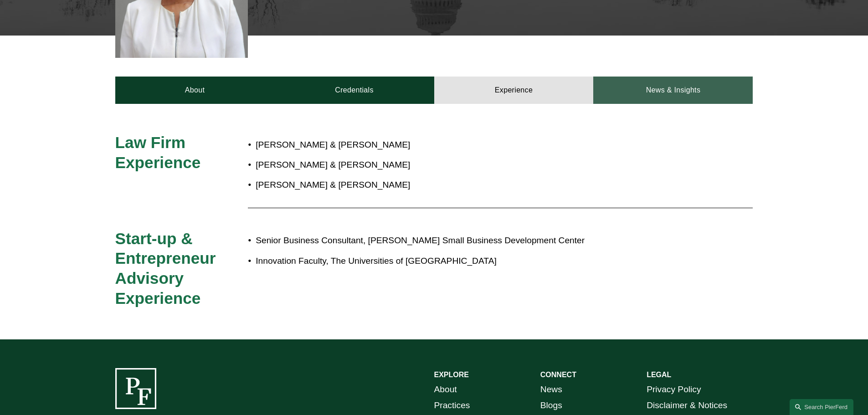 This screenshot has height=415, width=868. Describe the element at coordinates (821, 407) in the screenshot. I see `a: Search this site` at that location.